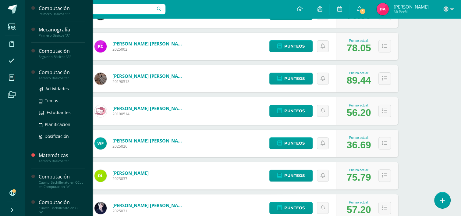 The image size is (461, 216). What do you see at coordinates (130, 178) in the screenshot?
I see `span: 2023037` at bounding box center [130, 178].